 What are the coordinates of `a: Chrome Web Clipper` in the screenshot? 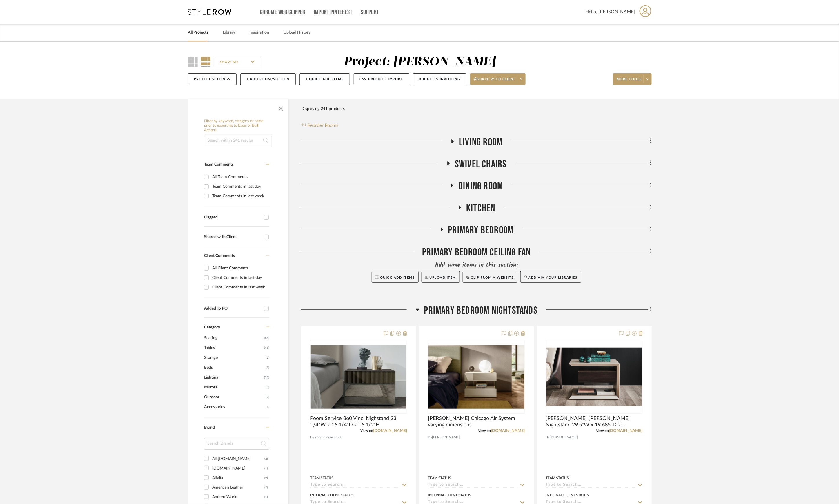 It's located at (283, 12).